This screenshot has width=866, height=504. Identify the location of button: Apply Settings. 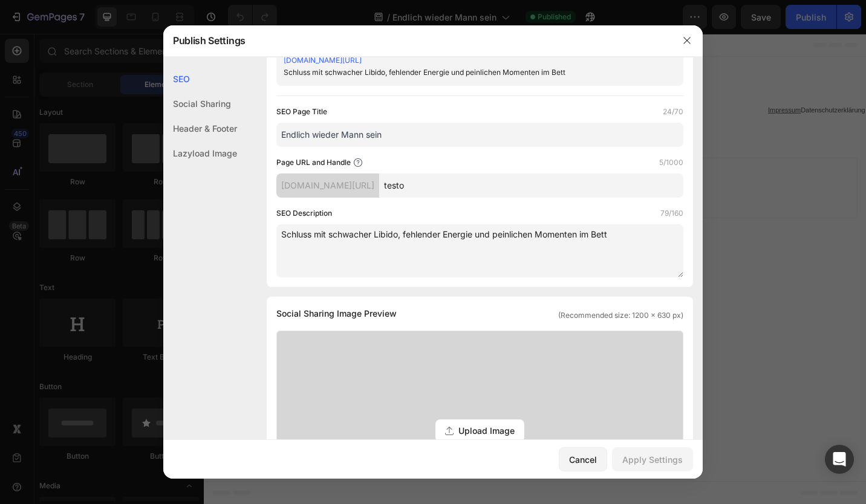
(653, 460).